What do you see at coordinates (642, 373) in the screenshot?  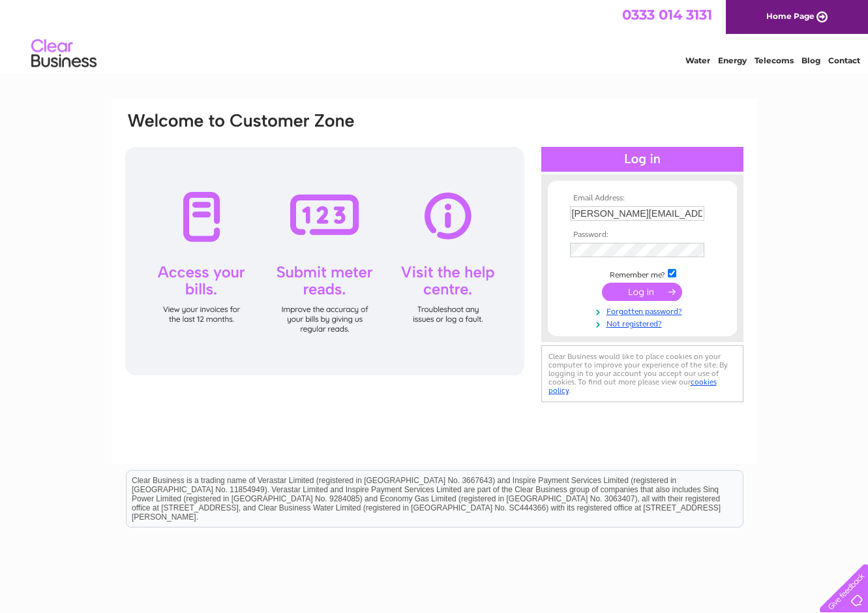 I see `div: Clear Business would like to place cookies on your computer to improve your experience of the sit...` at bounding box center [642, 373].